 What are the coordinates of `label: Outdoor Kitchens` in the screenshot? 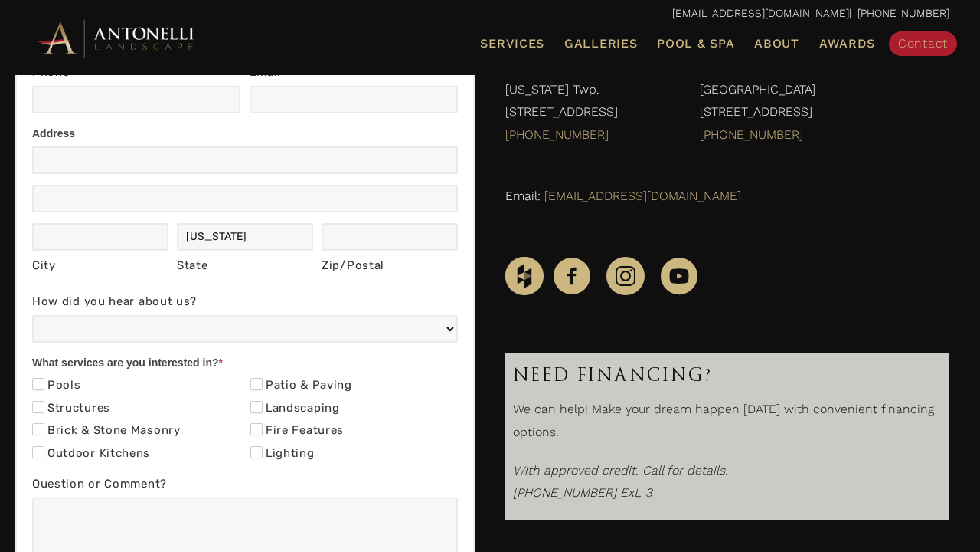 It's located at (91, 453).